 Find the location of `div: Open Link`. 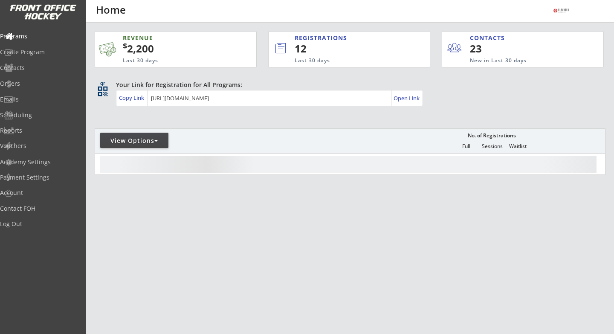

div: Open Link is located at coordinates (407, 98).